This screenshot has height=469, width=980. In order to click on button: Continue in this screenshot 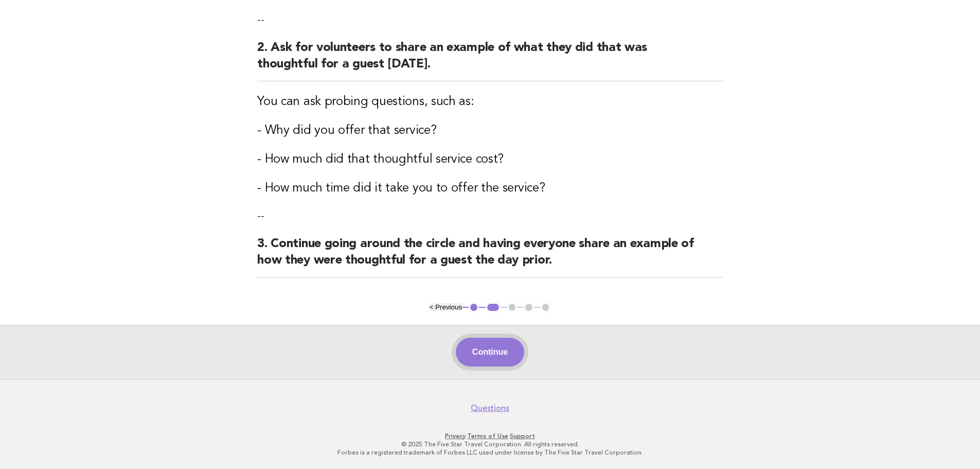, I will do `click(490, 352)`.